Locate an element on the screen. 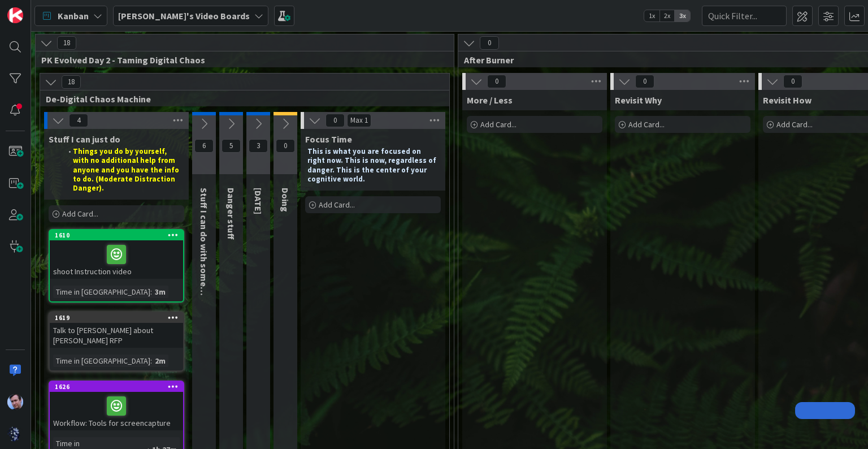 The image size is (868, 449). span: 5 is located at coordinates (231, 146).